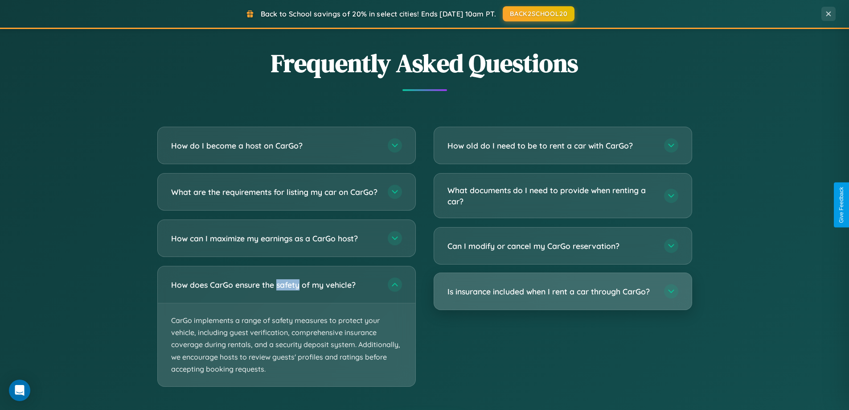 The image size is (849, 410). I want to click on div: Open Intercom Messenger, so click(20, 390).